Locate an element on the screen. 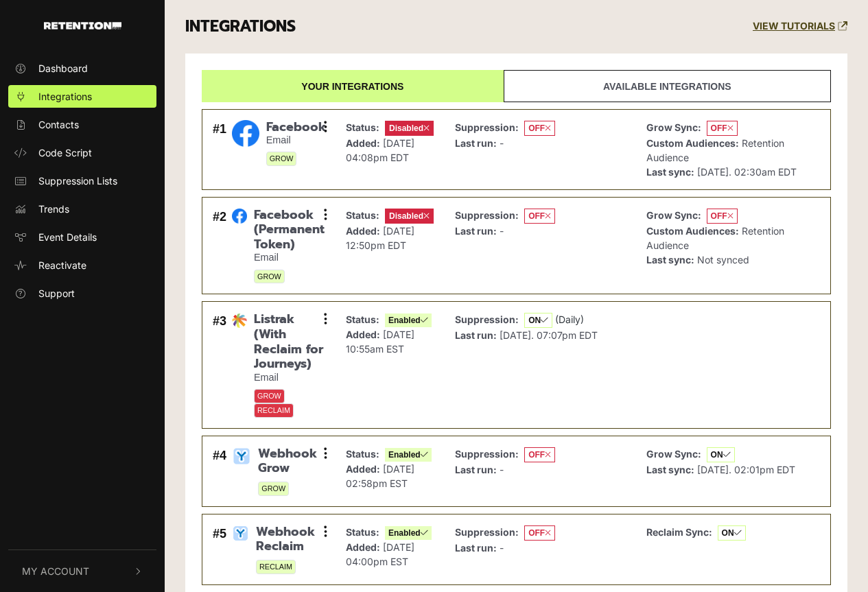 The width and height of the screenshot is (868, 592). a: VIEW TUTORIALS is located at coordinates (800, 26).